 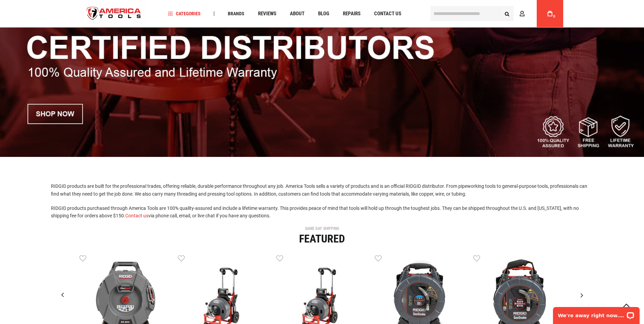 What do you see at coordinates (267, 13) in the screenshot?
I see `span: Reviews` at bounding box center [267, 13].